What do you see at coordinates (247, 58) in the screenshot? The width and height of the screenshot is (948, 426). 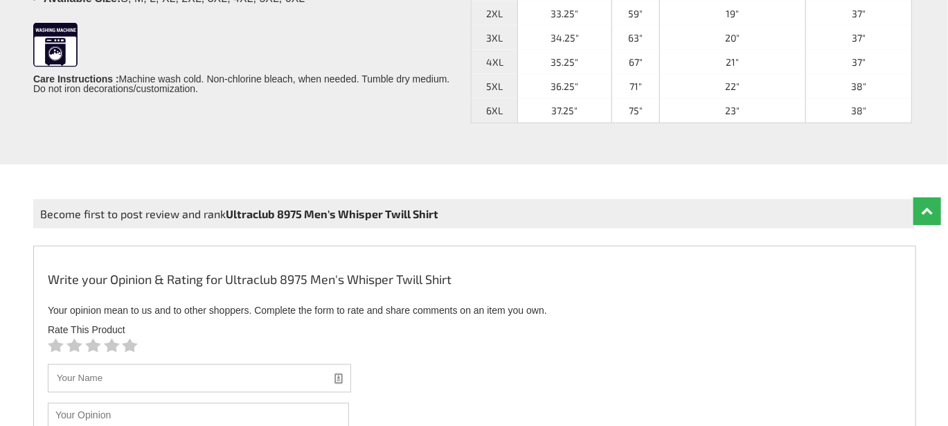 I see `div: Machine wash cold. Non-chlorine bleach, when needed. Tumble dry medium. Do not iron decorations/c...` at bounding box center [247, 58].